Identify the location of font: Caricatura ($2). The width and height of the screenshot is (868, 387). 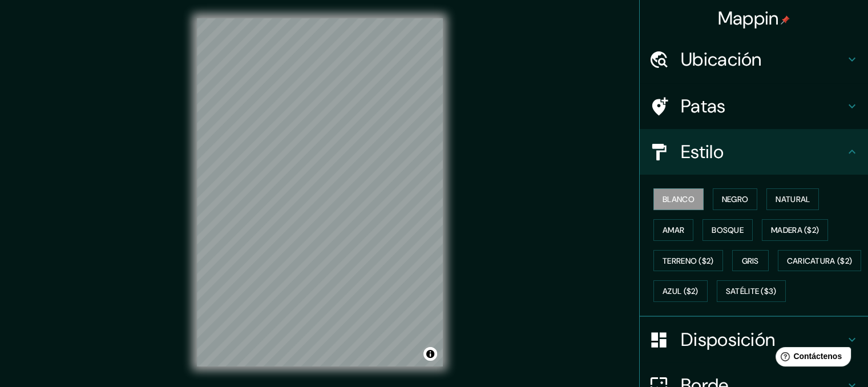
(819, 261).